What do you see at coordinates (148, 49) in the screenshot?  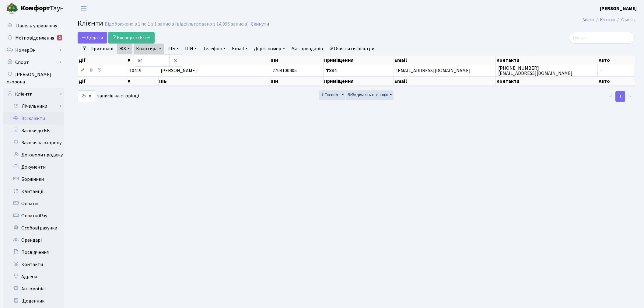 I see `a: Квартира` at bounding box center [148, 49].